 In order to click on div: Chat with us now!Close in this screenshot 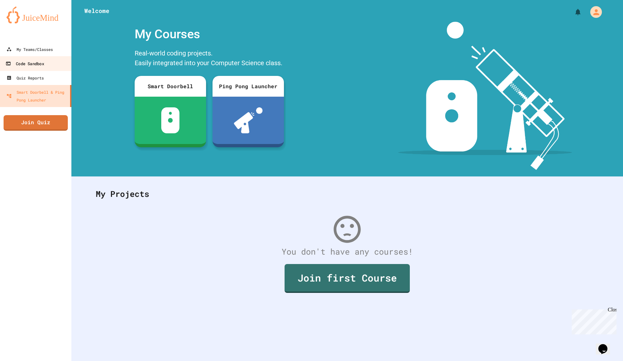, I will do `click(24, 22)`.